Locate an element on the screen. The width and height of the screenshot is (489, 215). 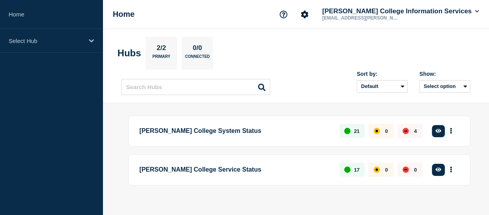
select: Sort by is located at coordinates (382, 87).